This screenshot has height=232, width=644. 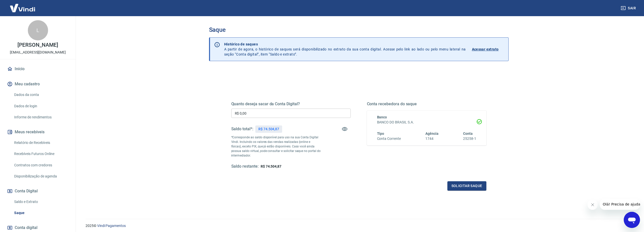 What do you see at coordinates (629, 8) in the screenshot?
I see `button: Sair` at bounding box center [629, 8].